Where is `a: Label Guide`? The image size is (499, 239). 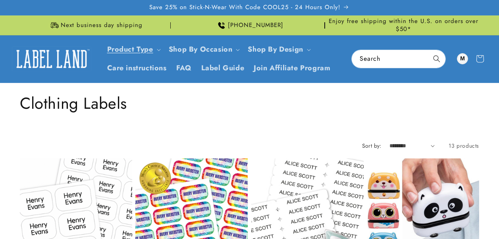
a: Label Guide is located at coordinates (223, 68).